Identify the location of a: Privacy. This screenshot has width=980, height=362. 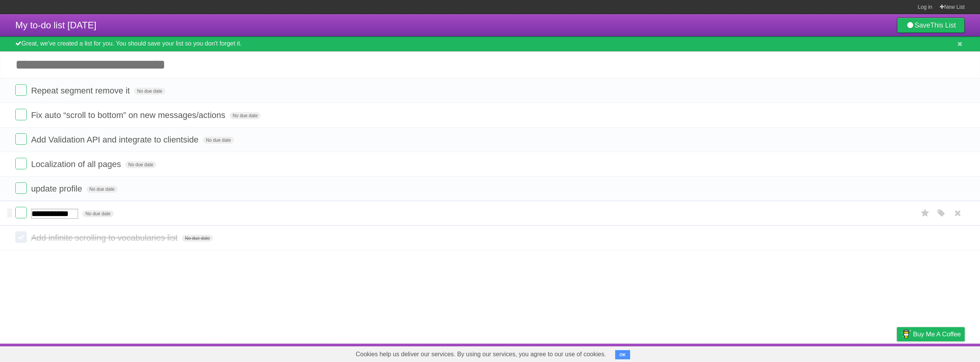
(898, 353).